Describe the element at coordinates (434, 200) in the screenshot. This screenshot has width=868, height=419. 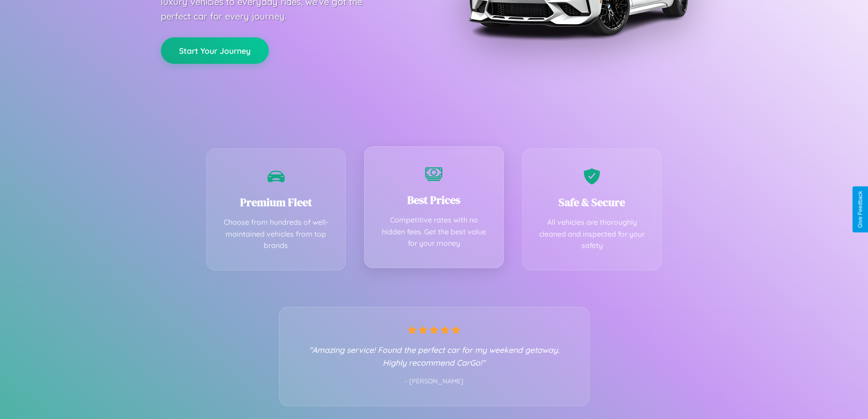
I see `h3: Best Prices` at that location.